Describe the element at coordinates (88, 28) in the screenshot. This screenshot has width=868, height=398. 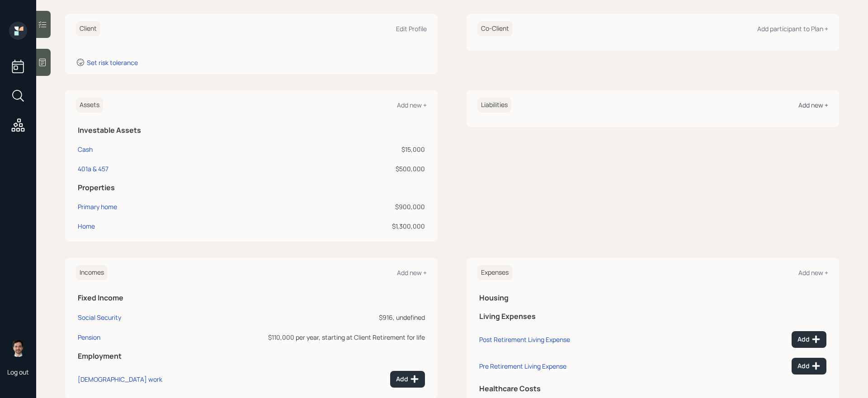
I see `h6: Client` at that location.